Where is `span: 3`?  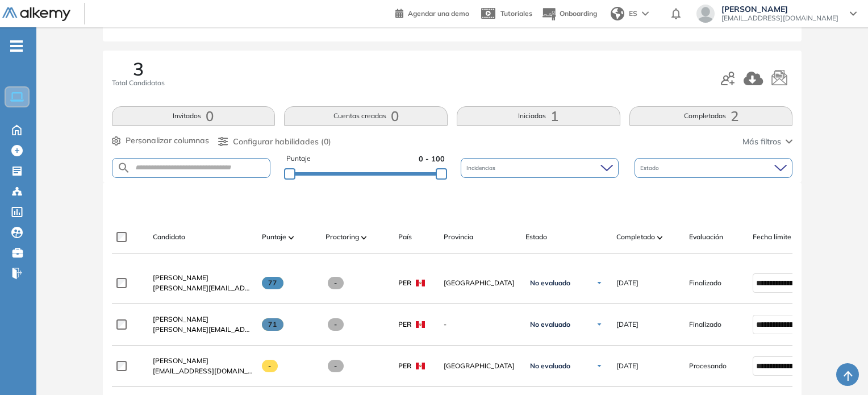 span: 3 is located at coordinates (138, 69).